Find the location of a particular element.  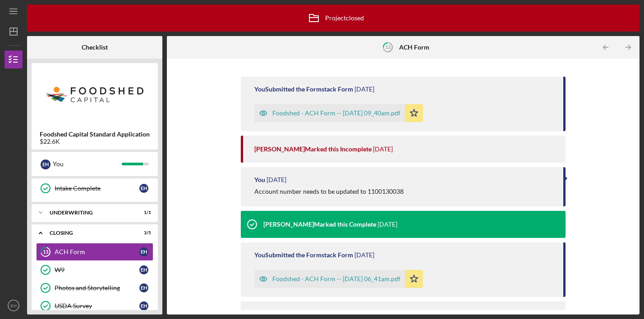

a: Intake CompleteEH is located at coordinates (95, 189).